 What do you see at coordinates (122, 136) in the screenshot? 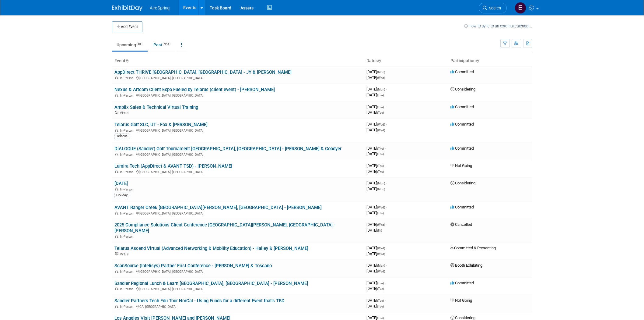
I see `div: Telarus` at bounding box center [122, 136].